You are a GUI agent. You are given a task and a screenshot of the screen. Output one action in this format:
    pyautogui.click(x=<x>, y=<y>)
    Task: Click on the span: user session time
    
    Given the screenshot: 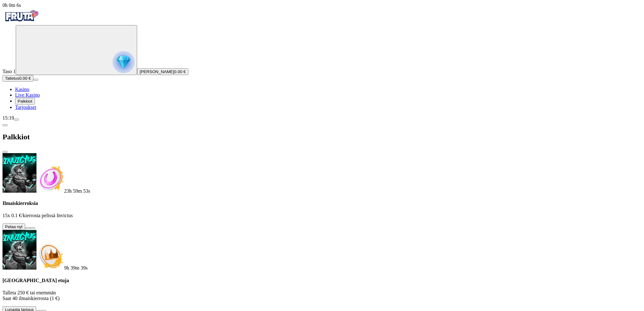 What is the action you would take?
    pyautogui.click(x=11, y=5)
    